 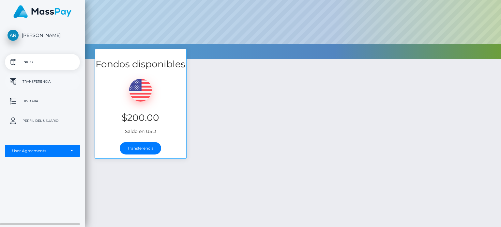 What do you see at coordinates (141, 117) in the screenshot?
I see `h3: $200.00` at bounding box center [141, 117].